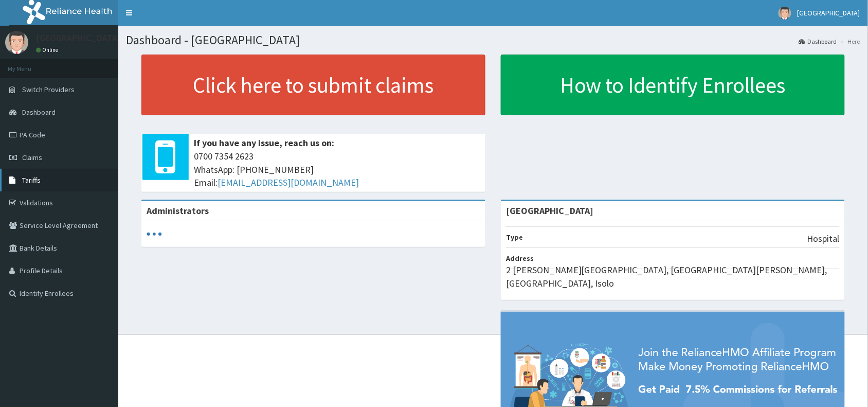  Describe the element at coordinates (313, 85) in the screenshot. I see `a: Click here to submit claims` at that location.